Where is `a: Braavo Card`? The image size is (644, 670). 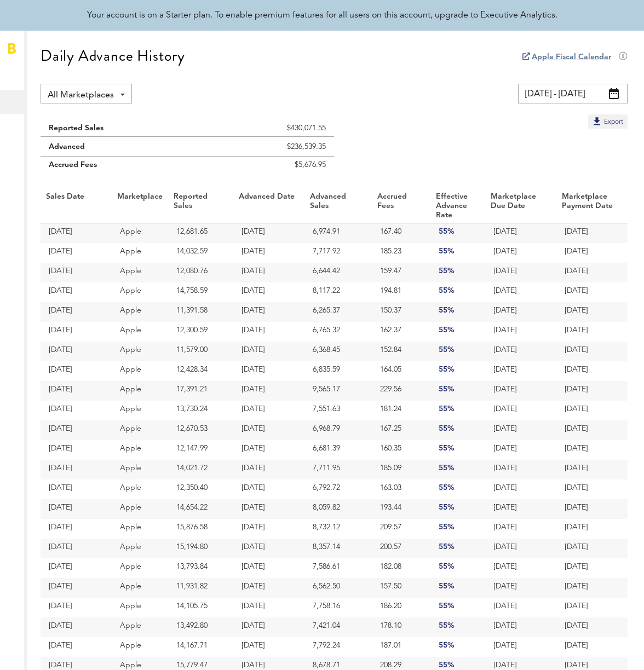 a: Braavo Card is located at coordinates (32, 150).